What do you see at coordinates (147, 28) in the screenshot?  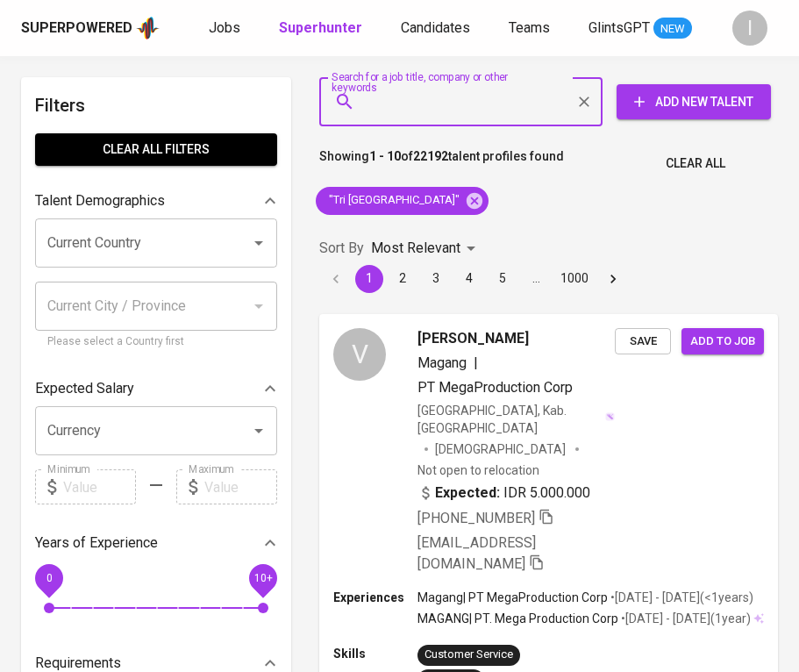 I see `img: app logo` at bounding box center [147, 28].